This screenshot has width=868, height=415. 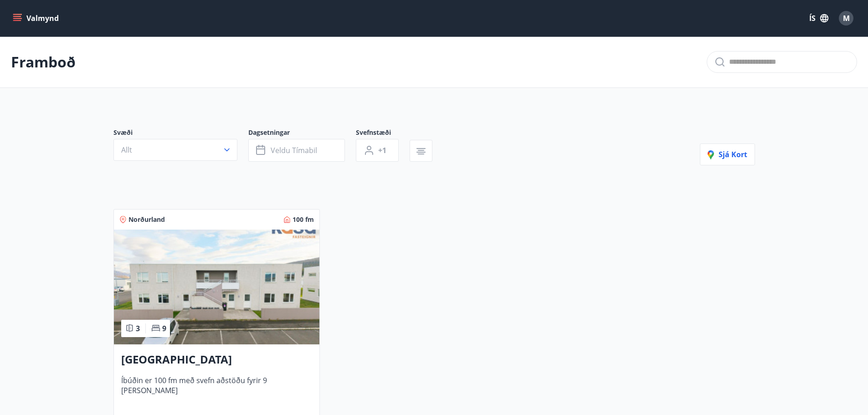 I want to click on span: Sjá kort, so click(x=727, y=154).